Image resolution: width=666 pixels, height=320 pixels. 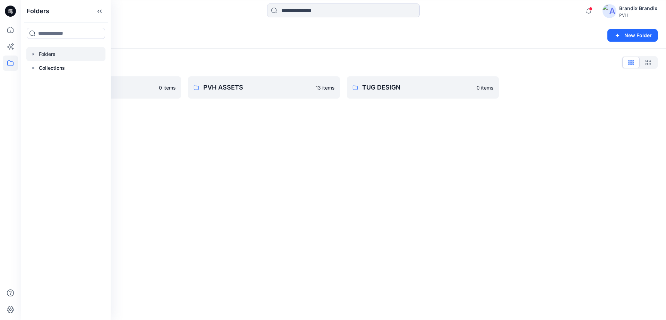 I want to click on p: TUG DESIGN, so click(x=417, y=87).